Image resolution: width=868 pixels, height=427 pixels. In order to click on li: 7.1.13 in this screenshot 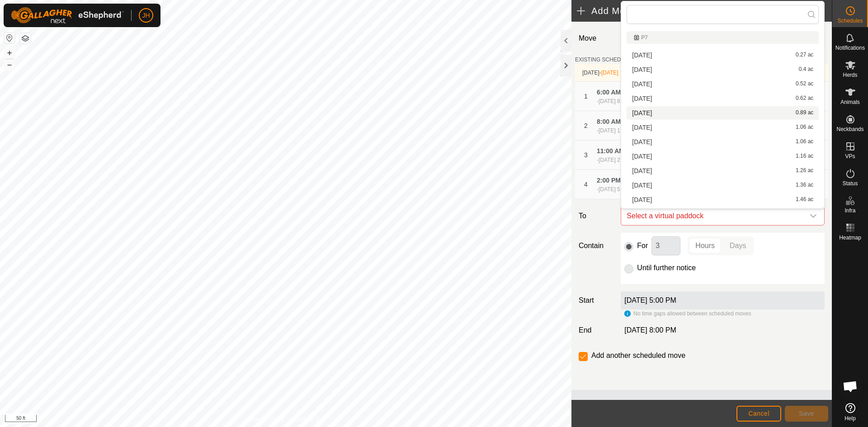, I will do `click(722, 171)`.